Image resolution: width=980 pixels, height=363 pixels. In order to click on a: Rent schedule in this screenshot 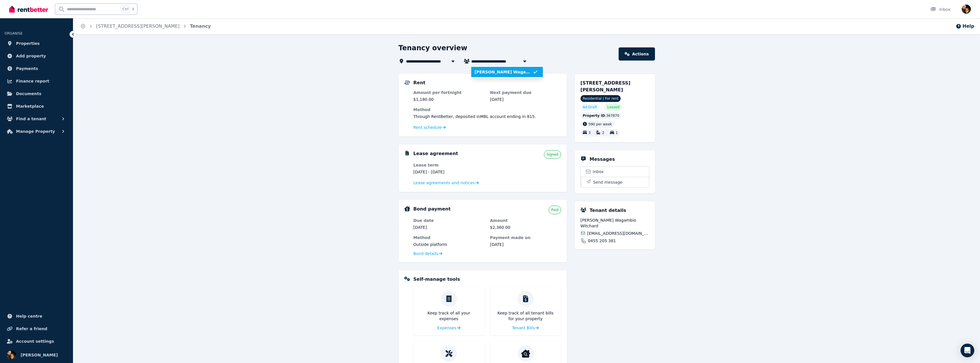, I will do `click(430, 127)`.